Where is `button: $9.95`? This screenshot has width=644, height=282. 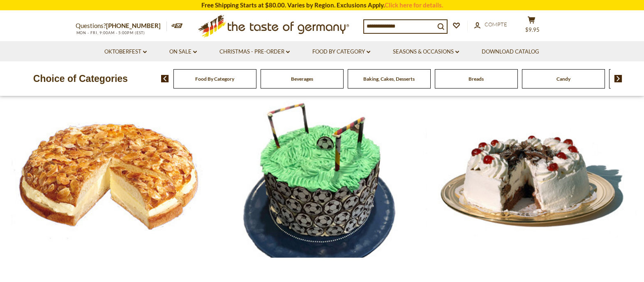 button: $9.95 is located at coordinates (532, 26).